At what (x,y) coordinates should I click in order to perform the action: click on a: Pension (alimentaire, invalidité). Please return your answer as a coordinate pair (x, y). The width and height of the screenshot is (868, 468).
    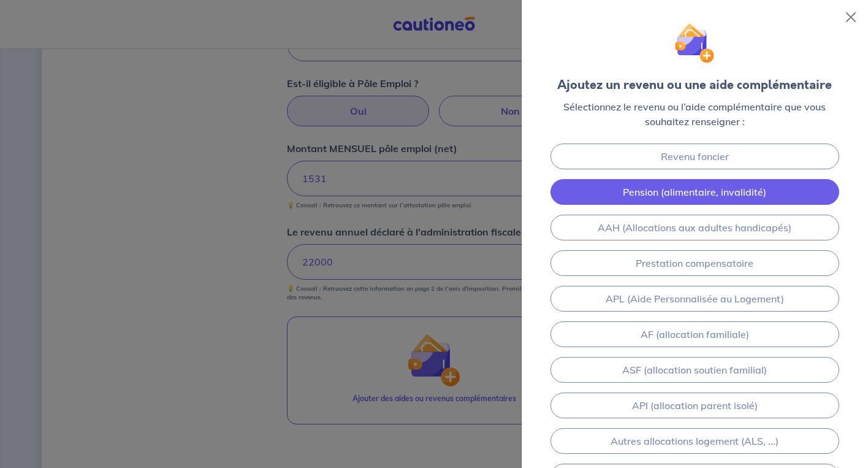
    Looking at the image, I should click on (694, 192).